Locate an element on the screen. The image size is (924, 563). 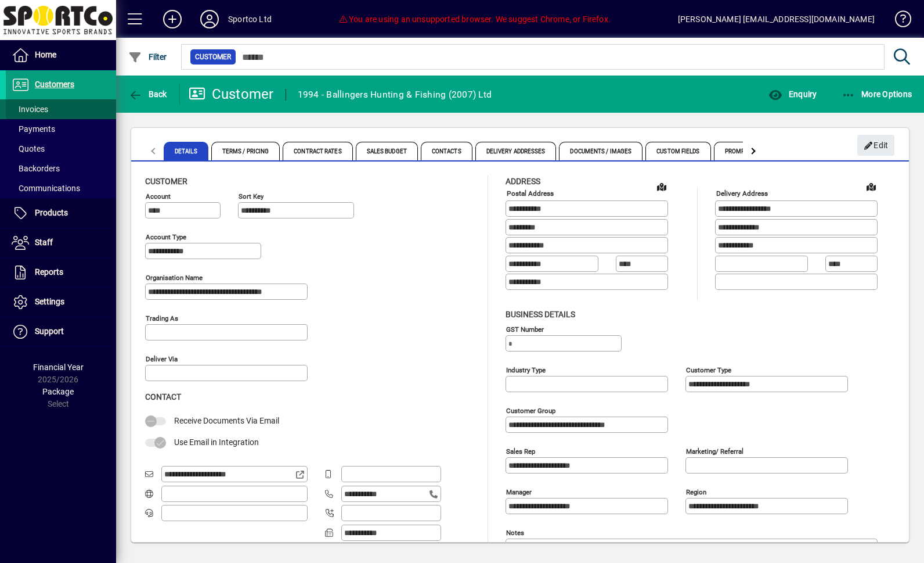
span: Backorders is located at coordinates (36, 169).